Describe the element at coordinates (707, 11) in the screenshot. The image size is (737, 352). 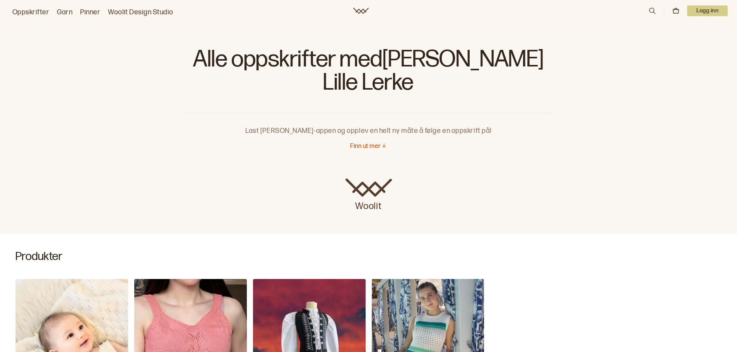
I see `button: User dropdown` at that location.